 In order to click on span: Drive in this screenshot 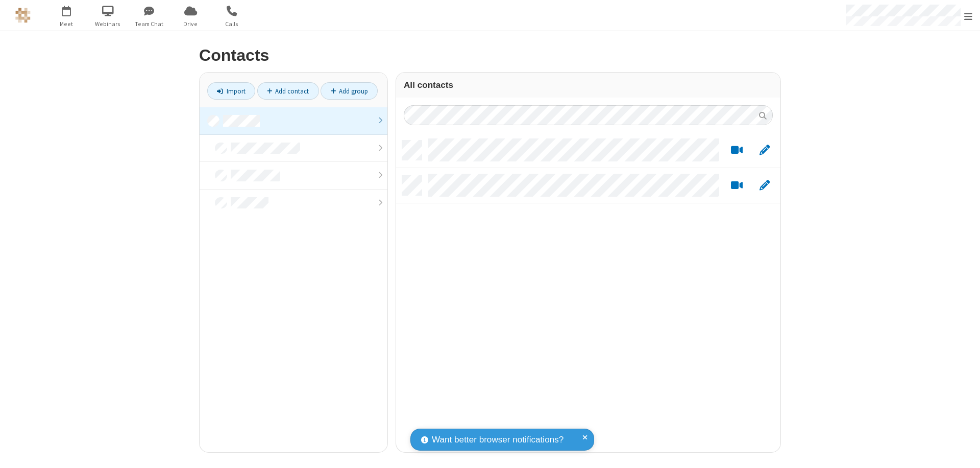, I will do `click(190, 24)`.